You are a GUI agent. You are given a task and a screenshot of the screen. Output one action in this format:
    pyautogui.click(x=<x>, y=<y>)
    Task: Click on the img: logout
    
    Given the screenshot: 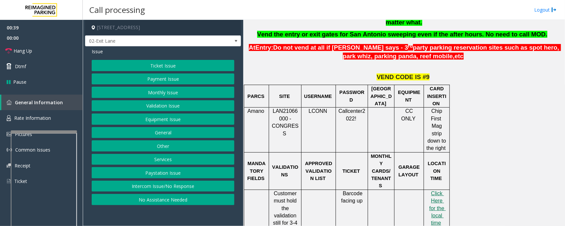 What is the action you would take?
    pyautogui.click(x=554, y=10)
    